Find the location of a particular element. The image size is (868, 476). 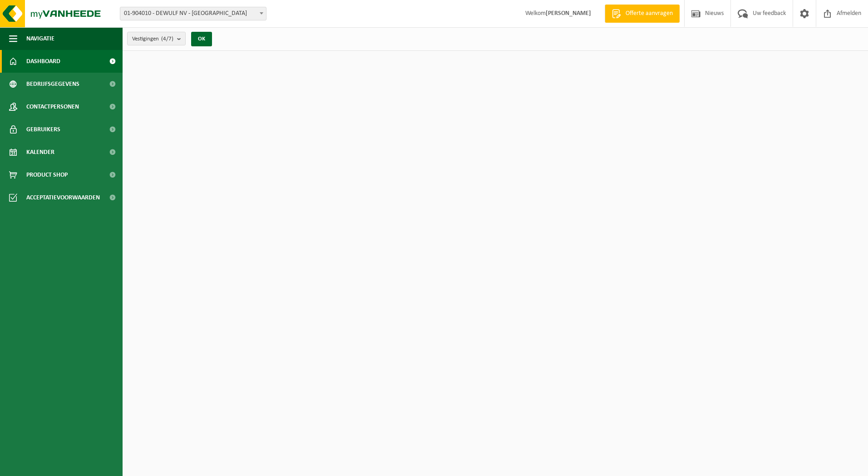

span: Navigatie is located at coordinates (40, 39).